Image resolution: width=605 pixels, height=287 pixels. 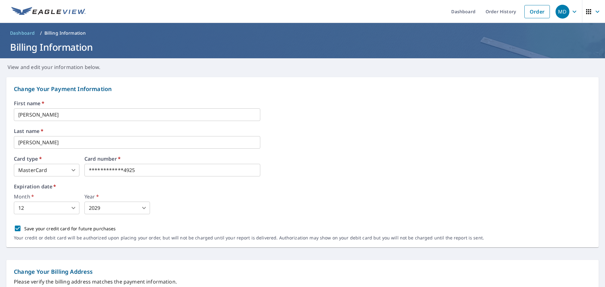 I want to click on label: Last name, so click(x=303, y=131).